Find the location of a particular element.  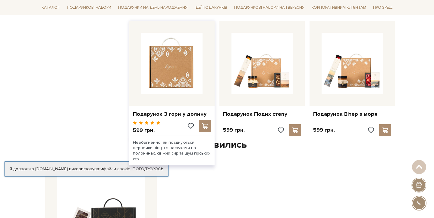

a: Подарунок Вітер з моря is located at coordinates (352, 114).